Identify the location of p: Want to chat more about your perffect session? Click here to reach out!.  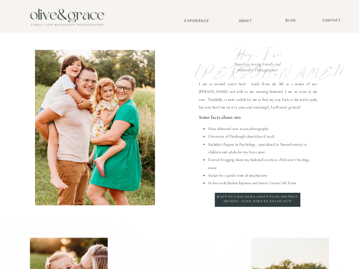
(258, 200).